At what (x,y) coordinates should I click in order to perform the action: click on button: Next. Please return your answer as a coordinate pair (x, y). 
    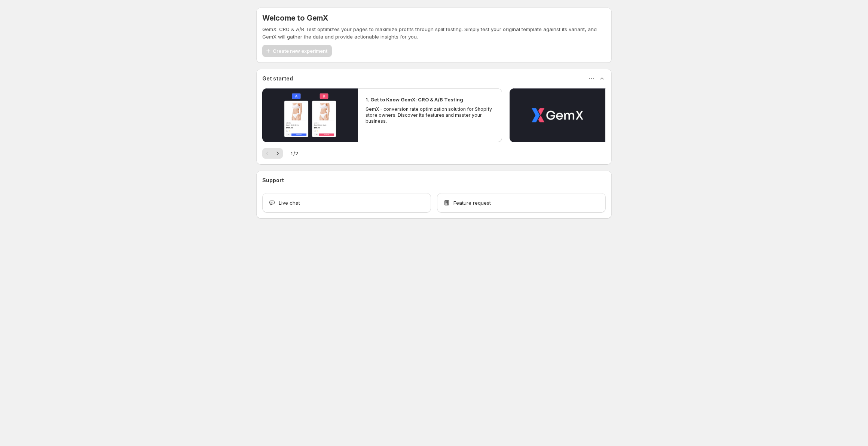
    Looking at the image, I should click on (278, 154).